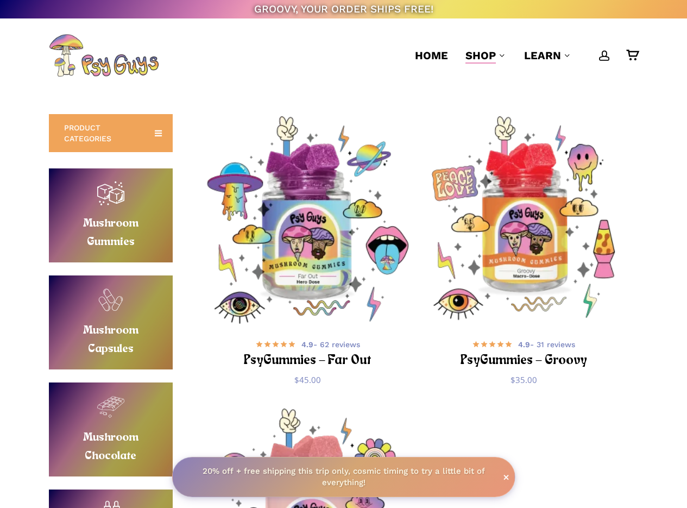  I want to click on a: Cart, so click(632, 55).